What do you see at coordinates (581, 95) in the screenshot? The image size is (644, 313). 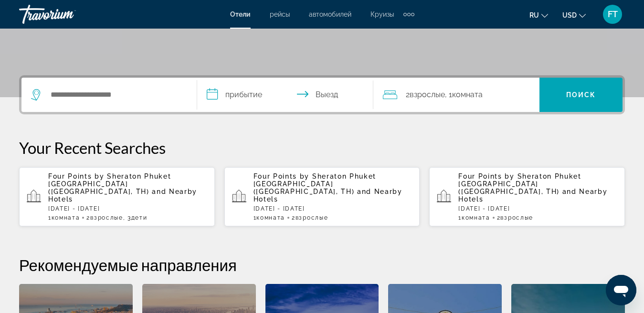 I see `button: Поиск` at bounding box center [581, 95].